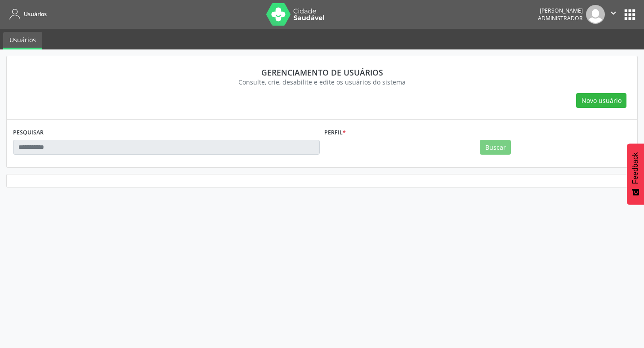 The height and width of the screenshot is (348, 644). Describe the element at coordinates (630, 14) in the screenshot. I see `button: apps` at that location.